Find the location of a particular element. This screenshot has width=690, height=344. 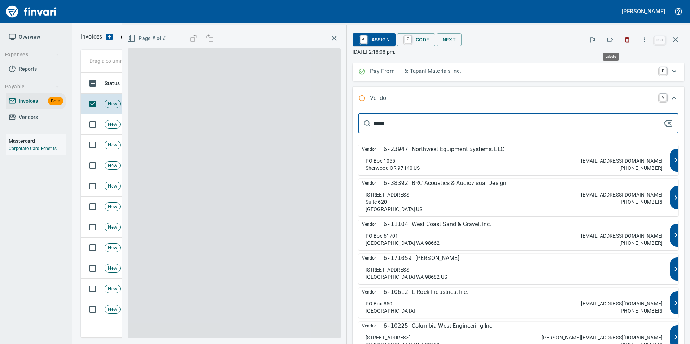

p: 6-11104 is located at coordinates (396, 225).